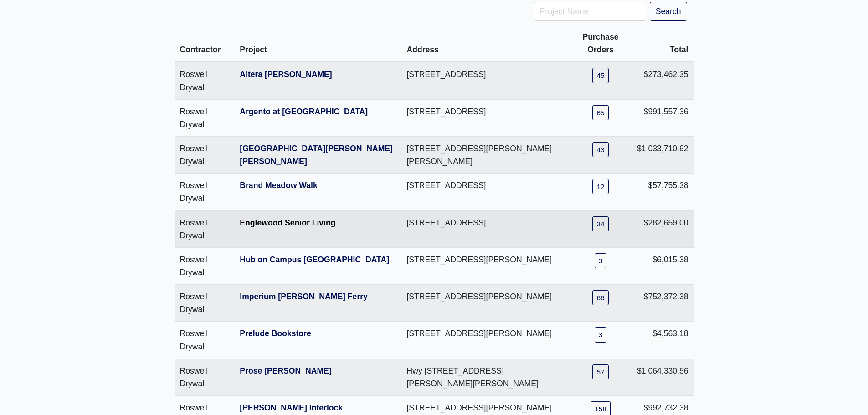  What do you see at coordinates (663, 155) in the screenshot?
I see `td: $1,033,710.62` at bounding box center [663, 155].